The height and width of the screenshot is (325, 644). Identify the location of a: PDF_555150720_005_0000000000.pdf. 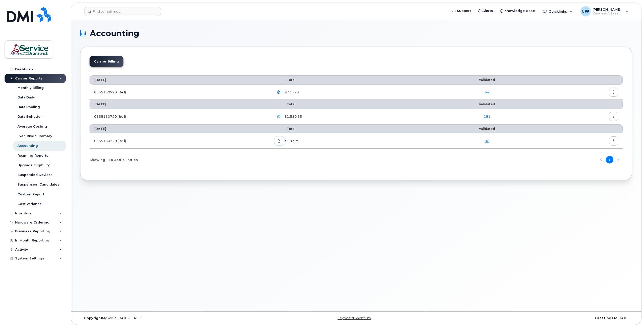
(279, 141).